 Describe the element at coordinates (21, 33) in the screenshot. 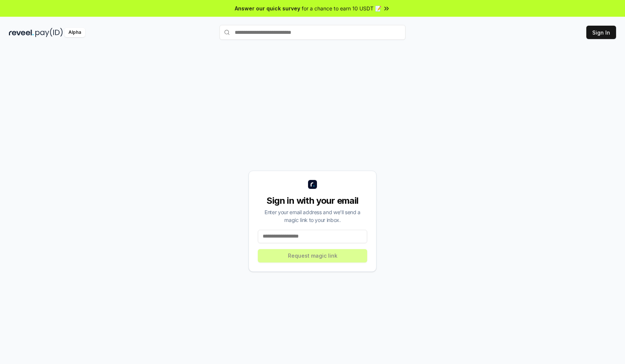

I see `img: reveel_dark` at that location.